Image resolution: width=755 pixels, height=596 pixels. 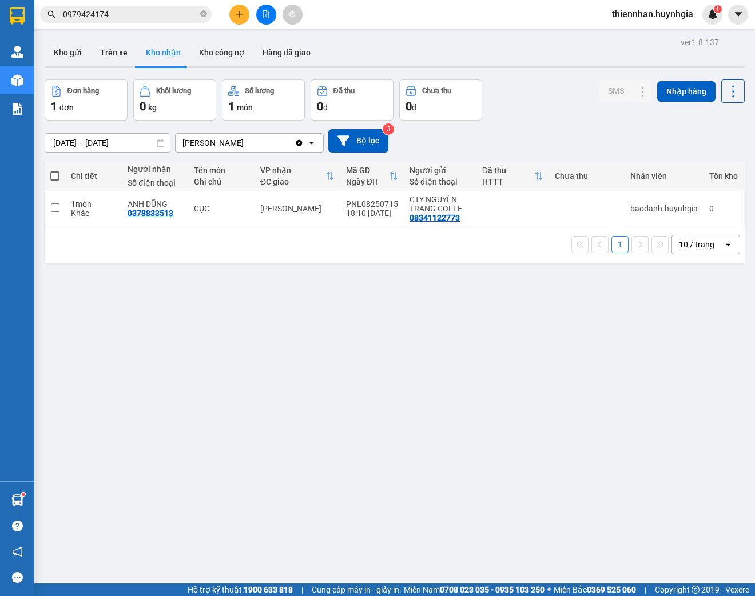 I want to click on button: Kho công nợ, so click(x=221, y=53).